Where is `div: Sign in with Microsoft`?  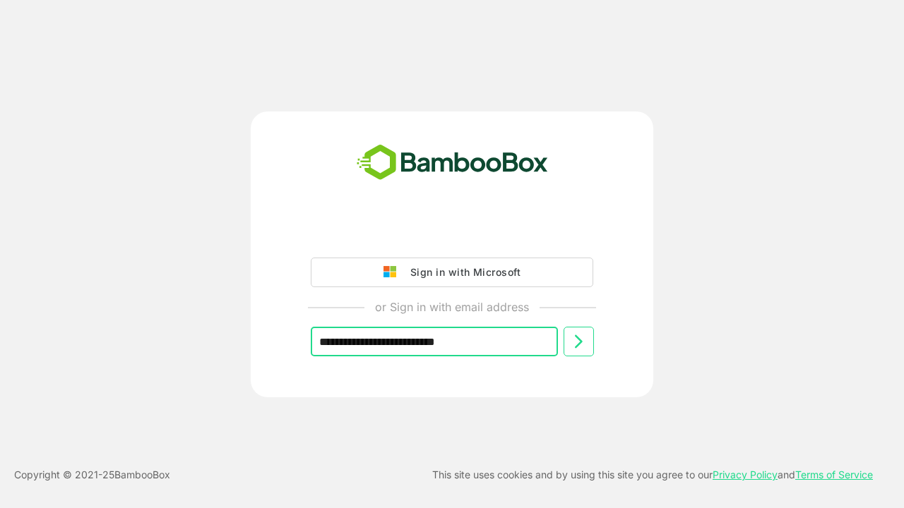 div: Sign in with Microsoft is located at coordinates (462, 273).